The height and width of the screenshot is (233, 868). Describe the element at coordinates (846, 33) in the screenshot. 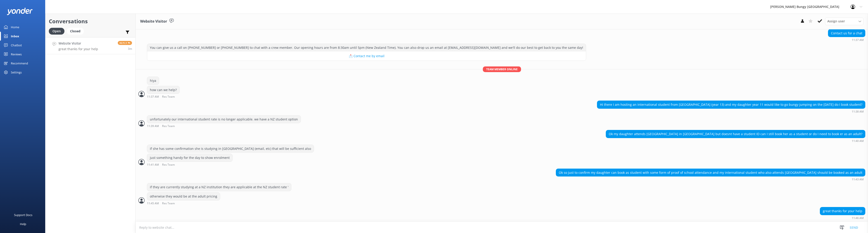

I see `div: Contact us for a chat` at that location.